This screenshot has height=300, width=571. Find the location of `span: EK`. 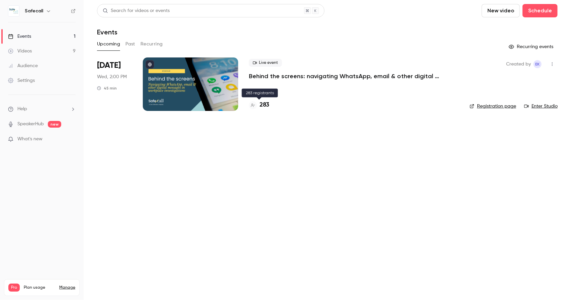

span: EK is located at coordinates (537, 64).